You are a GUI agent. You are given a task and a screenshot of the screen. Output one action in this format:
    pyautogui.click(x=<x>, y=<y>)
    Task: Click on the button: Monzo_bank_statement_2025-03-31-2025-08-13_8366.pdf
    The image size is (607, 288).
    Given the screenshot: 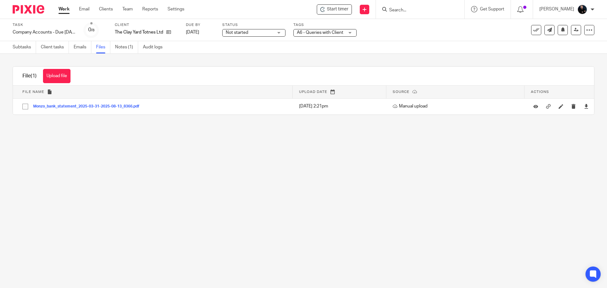 What is the action you would take?
    pyautogui.click(x=89, y=107)
    